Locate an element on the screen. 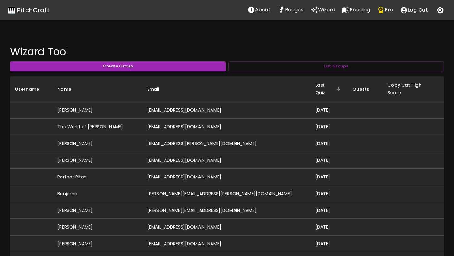 The image size is (454, 256). a: Pro is located at coordinates (385, 10).